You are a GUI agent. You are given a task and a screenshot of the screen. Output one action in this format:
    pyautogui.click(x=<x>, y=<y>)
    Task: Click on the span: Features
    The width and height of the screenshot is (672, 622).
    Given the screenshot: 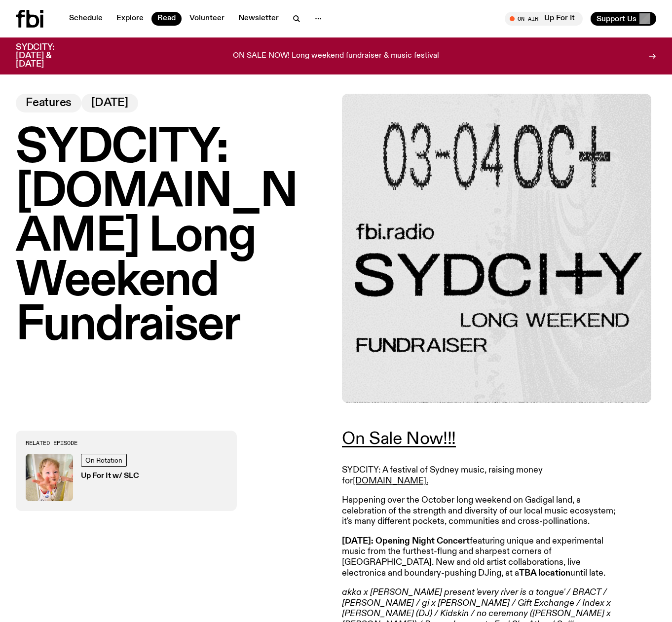 What is the action you would take?
    pyautogui.click(x=48, y=103)
    